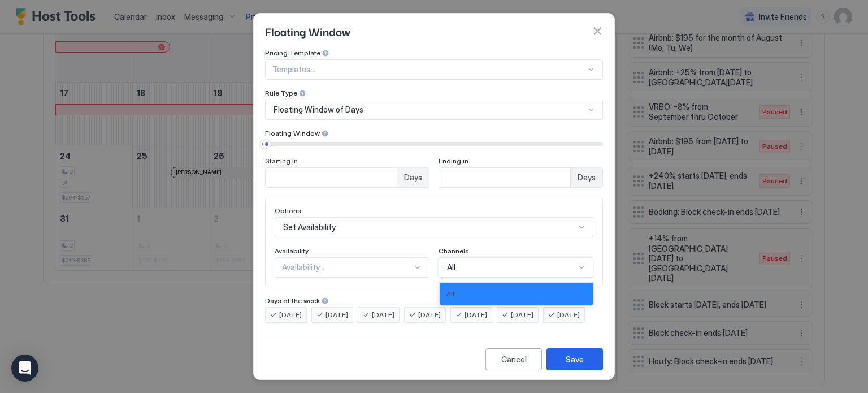 Image resolution: width=868 pixels, height=393 pixels. I want to click on span: Channels, so click(454, 250).